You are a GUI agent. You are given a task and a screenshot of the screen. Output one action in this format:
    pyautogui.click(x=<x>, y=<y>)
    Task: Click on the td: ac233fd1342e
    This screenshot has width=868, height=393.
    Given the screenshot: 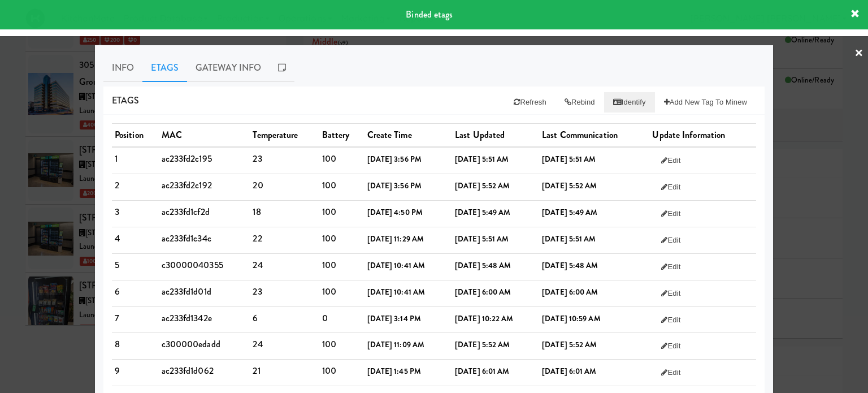 What is the action you would take?
    pyautogui.click(x=205, y=320)
    